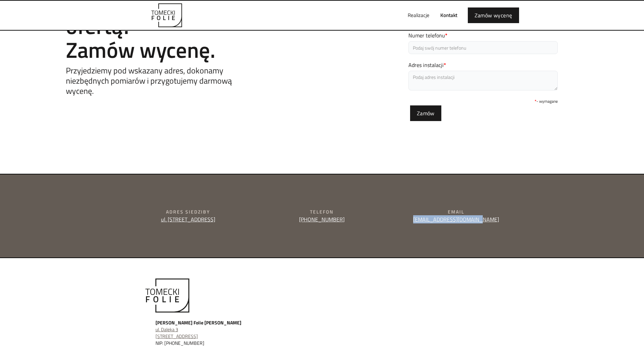  I want to click on input: Zamów, so click(426, 113).